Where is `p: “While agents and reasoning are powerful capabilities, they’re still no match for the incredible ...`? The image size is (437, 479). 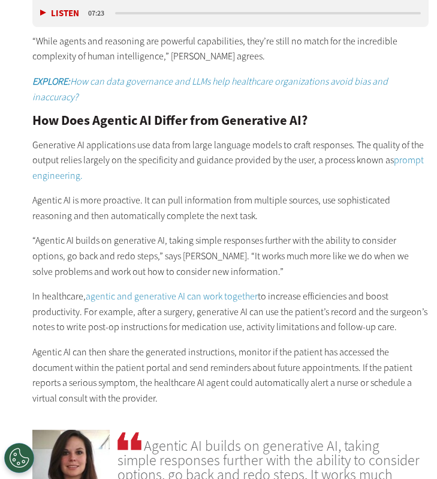
p: “While agents and reasoning are powerful capabilities, they’re still no match for the incredible ... is located at coordinates (231, 49).